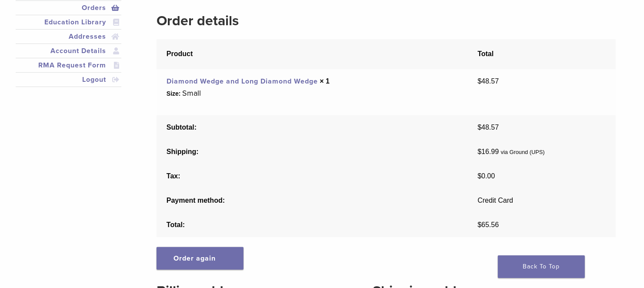  Describe the element at coordinates (542, 54) in the screenshot. I see `th: Total` at that location.